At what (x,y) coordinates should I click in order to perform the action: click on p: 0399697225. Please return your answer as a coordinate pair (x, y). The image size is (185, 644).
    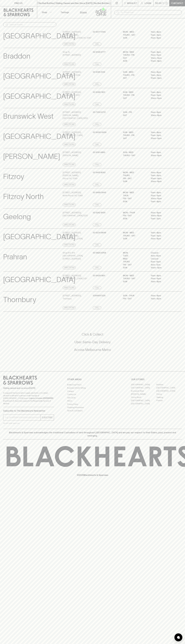
    Looking at the image, I should click on (99, 296).